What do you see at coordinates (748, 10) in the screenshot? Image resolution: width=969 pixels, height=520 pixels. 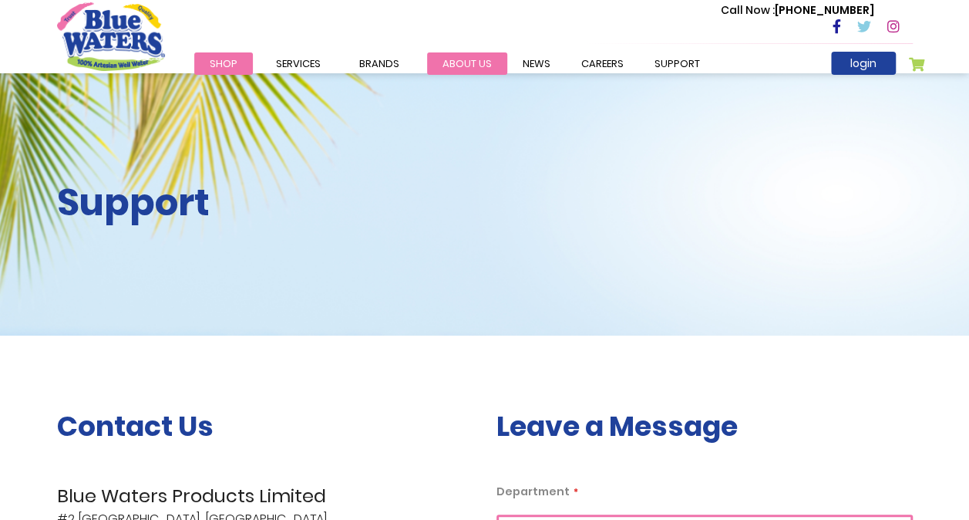 I see `span: Call Now :` at bounding box center [748, 10].